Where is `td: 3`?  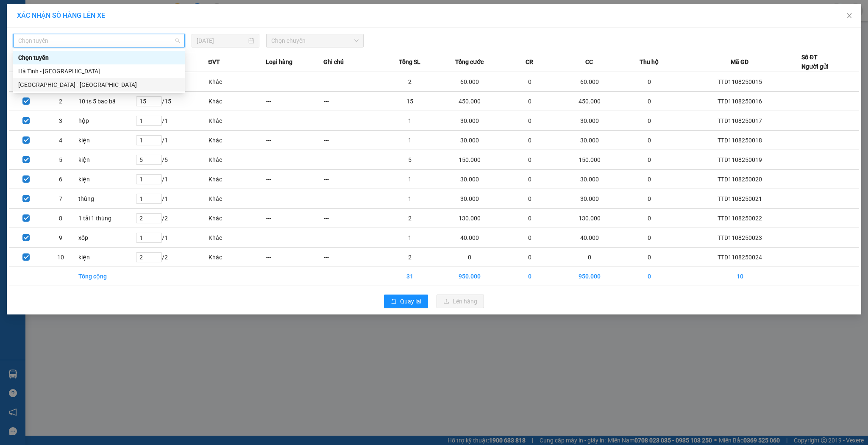 td: 3 is located at coordinates (61, 120).